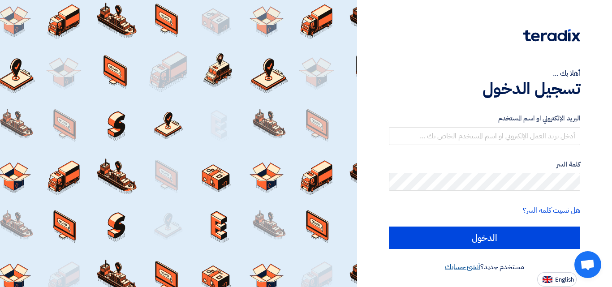 Image resolution: width=612 pixels, height=287 pixels. Describe the element at coordinates (484, 89) in the screenshot. I see `h1: تسجيل الدخول` at that location.